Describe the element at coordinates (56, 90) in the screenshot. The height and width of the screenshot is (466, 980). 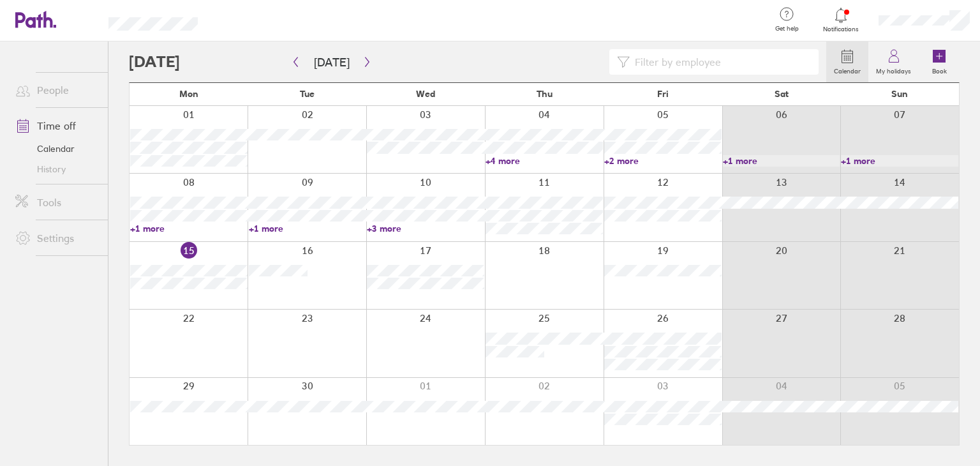
I see `a: People` at that location.